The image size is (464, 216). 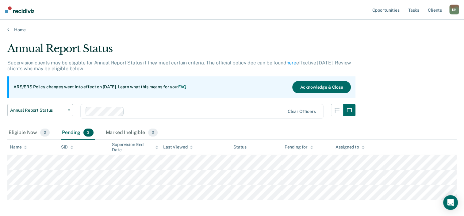 What do you see at coordinates (18, 147) in the screenshot?
I see `div: Name` at bounding box center [18, 147].